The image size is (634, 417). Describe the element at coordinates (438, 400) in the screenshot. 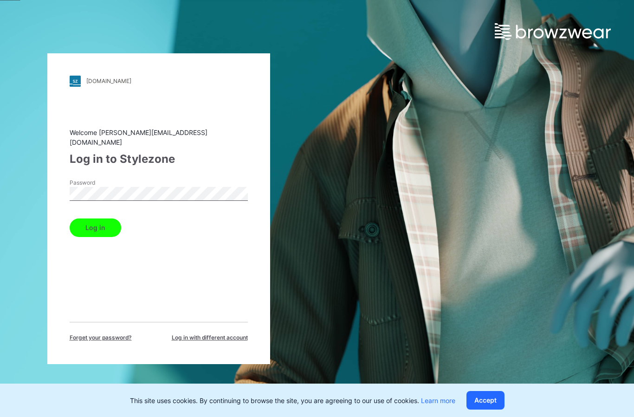

I see `a: Learn more` at that location.